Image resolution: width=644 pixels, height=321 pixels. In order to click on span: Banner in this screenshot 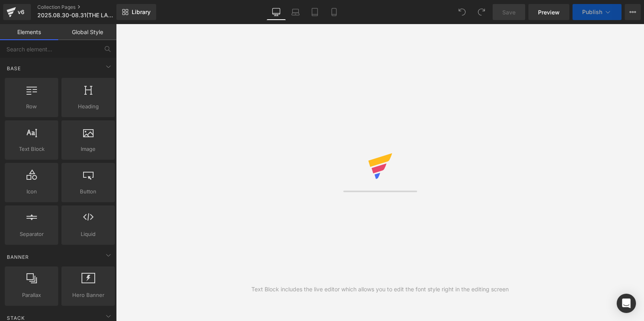, I will do `click(18, 257)`.